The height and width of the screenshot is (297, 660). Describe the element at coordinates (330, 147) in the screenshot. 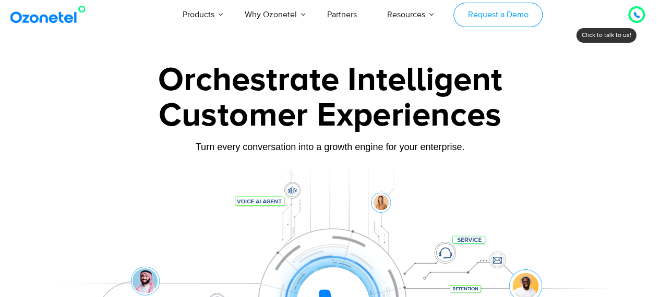

I see `div: Turn every conversation into a growth engine for your enterprise.` at that location.